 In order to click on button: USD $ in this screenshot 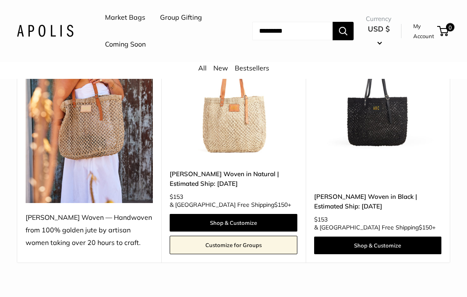, I will do `click(378, 36)`.